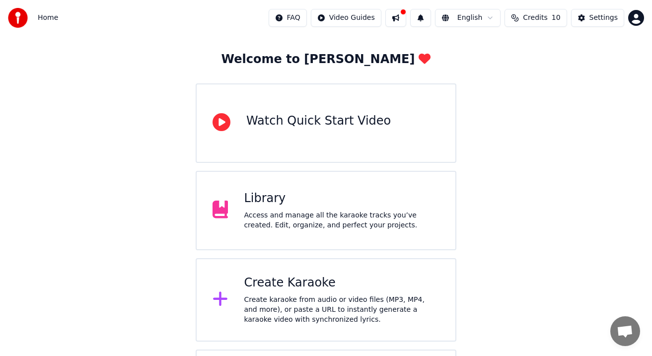  Describe the element at coordinates (48, 18) in the screenshot. I see `span: Home` at that location.